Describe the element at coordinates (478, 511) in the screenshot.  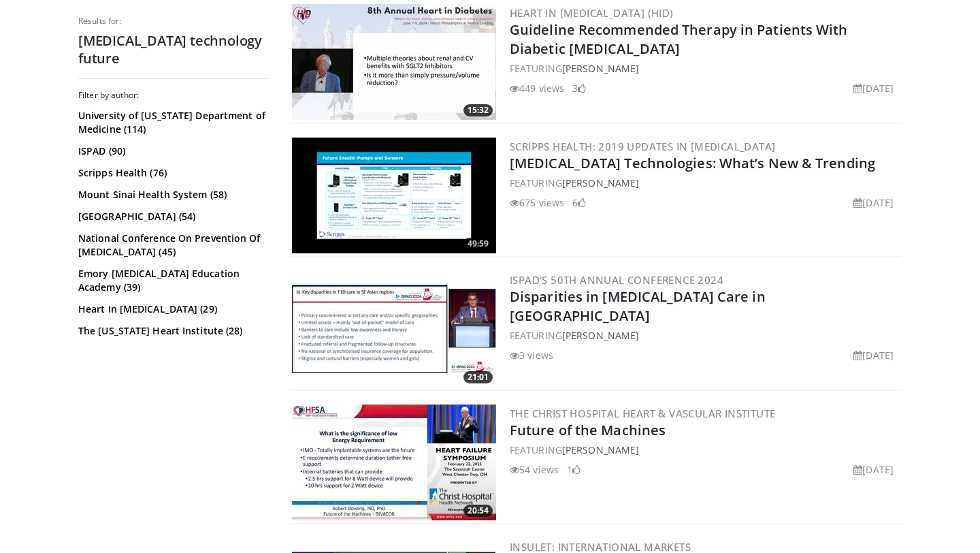
I see `span: 20:54` at that location.